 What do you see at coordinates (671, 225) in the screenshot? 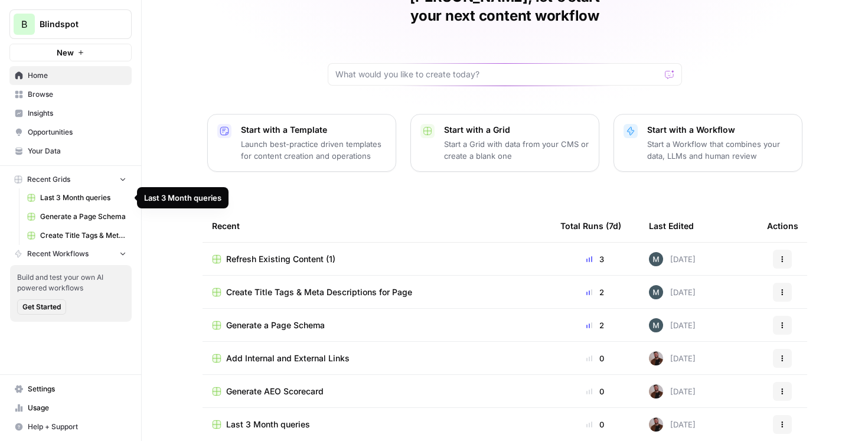
I see `div: Last Edited` at bounding box center [671, 225].